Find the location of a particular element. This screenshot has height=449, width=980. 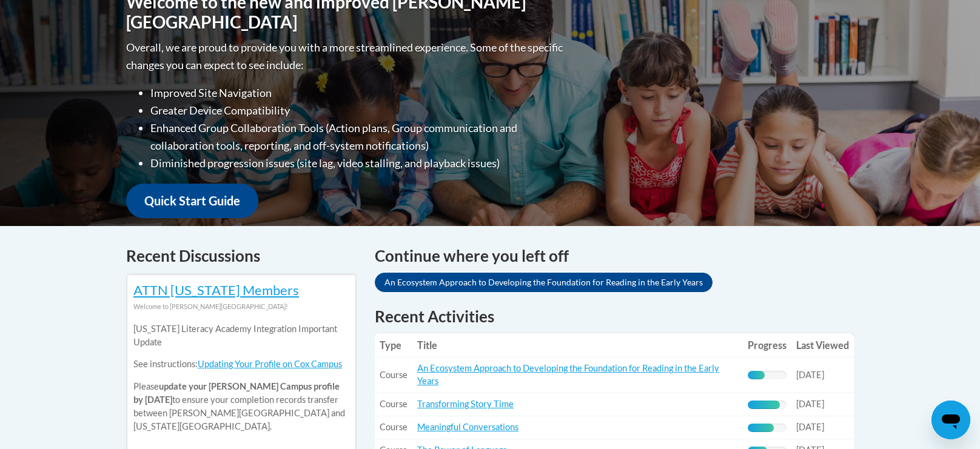

a: Meaningful Conversations is located at coordinates (468, 427).